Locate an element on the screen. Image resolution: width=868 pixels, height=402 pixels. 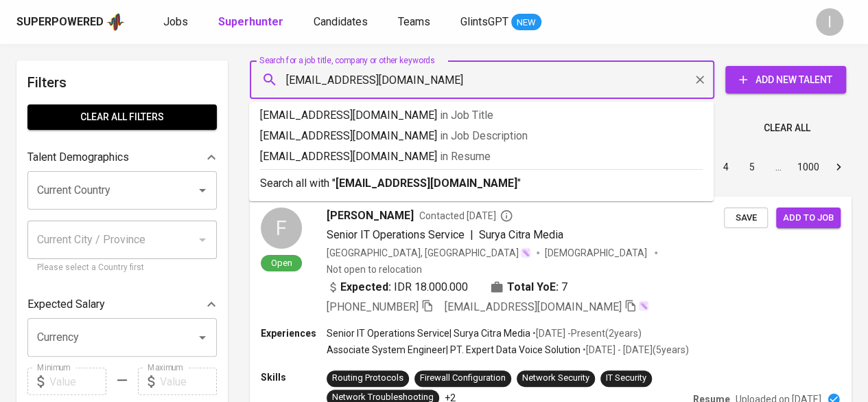
div: Firewall Configuration is located at coordinates (463, 377).